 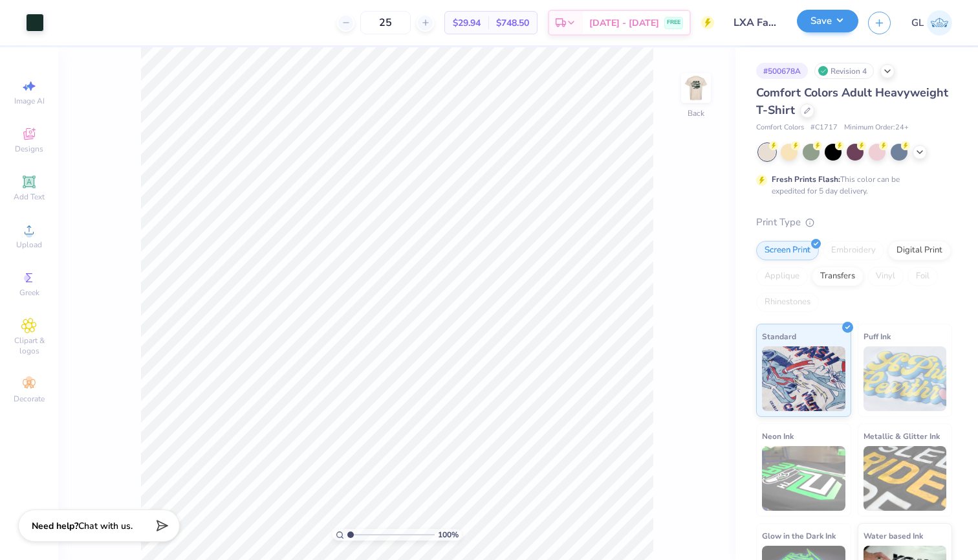 I want to click on div: Vinyl, so click(x=885, y=276).